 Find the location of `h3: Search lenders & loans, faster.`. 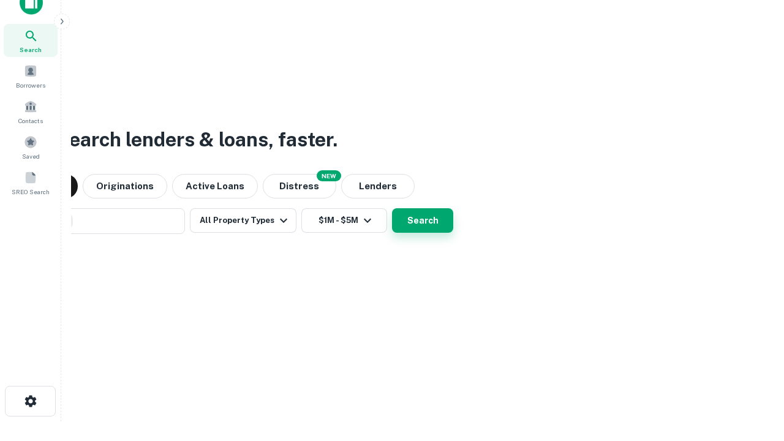

h3: Search lenders & loans, faster. is located at coordinates (197, 140).